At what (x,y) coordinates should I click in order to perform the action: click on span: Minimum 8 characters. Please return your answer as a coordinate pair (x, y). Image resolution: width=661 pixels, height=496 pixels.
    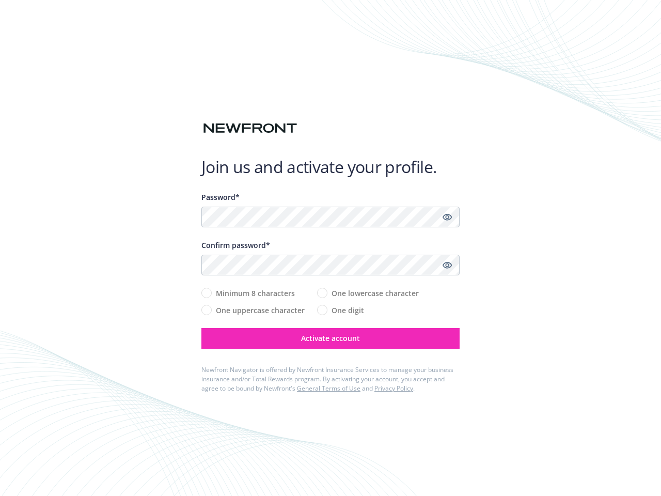
    Looking at the image, I should click on (255, 293).